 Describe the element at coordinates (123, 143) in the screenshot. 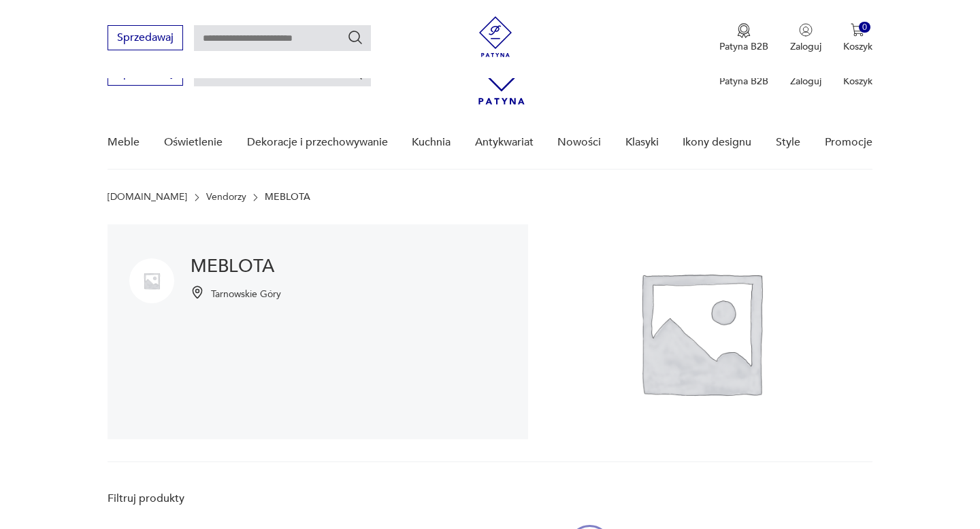

I see `a: Meble` at that location.